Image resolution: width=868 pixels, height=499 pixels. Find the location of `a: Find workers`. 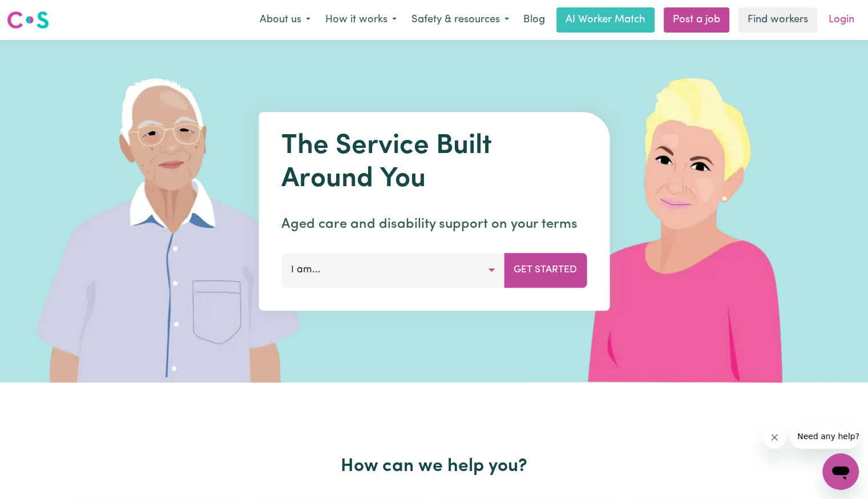

a: Find workers is located at coordinates (778, 20).